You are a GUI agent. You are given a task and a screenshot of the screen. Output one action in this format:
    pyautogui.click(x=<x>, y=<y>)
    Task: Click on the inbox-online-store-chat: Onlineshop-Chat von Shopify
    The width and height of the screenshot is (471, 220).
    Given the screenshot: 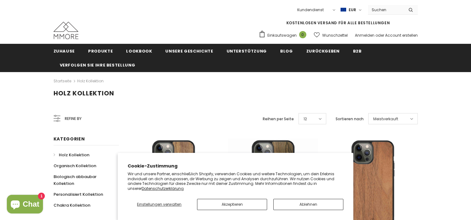 What is the action you would take?
    pyautogui.click(x=25, y=205)
    